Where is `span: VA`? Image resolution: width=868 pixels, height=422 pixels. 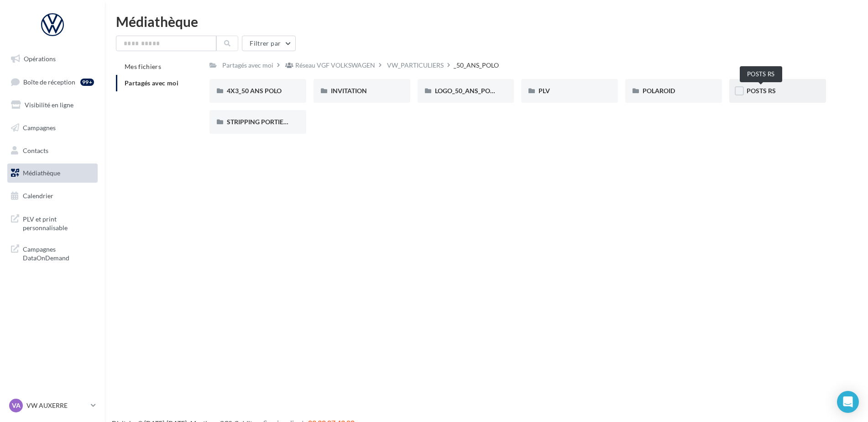
span: VA is located at coordinates (16, 406).